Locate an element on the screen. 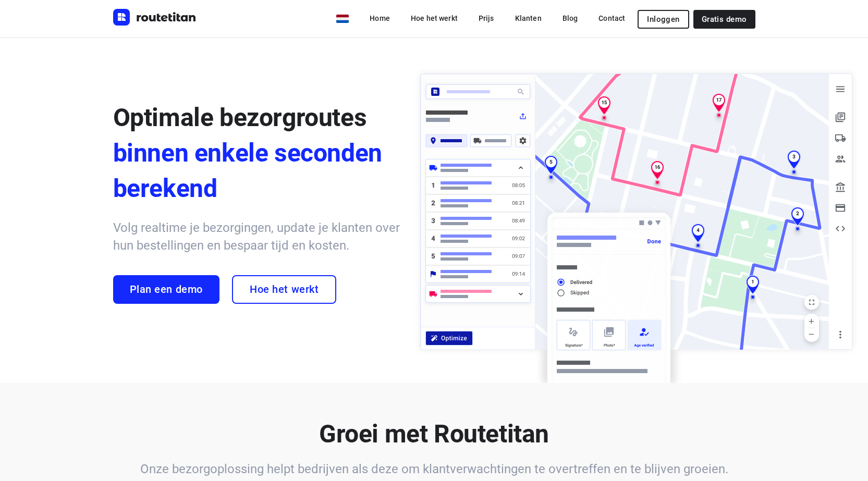 The height and width of the screenshot is (481, 868). span: binnen enkele seconden berekend is located at coordinates (256, 171).